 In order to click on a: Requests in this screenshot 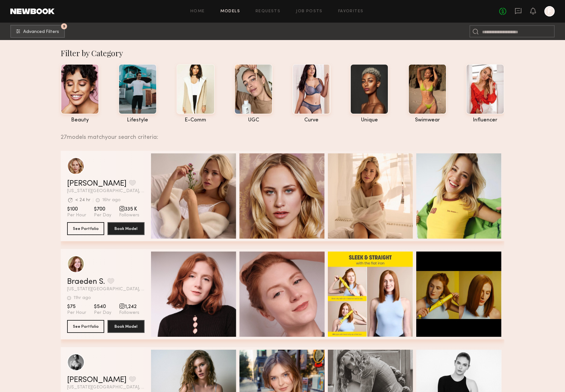, I will do `click(268, 11)`.